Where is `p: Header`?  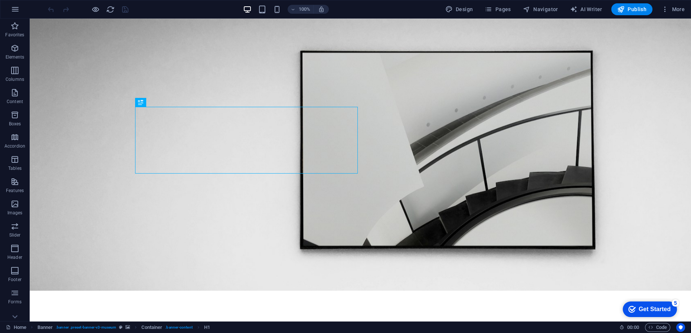 p: Header is located at coordinates (15, 258).